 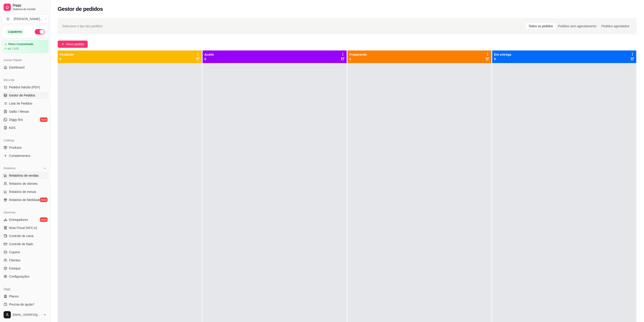 What do you see at coordinates (25, 200) in the screenshot?
I see `span: Relatório de fidelidade` at bounding box center [25, 200].